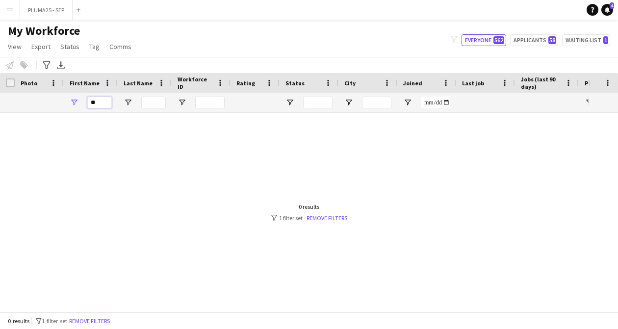  Describe the element at coordinates (15, 47) in the screenshot. I see `a: View` at that location.